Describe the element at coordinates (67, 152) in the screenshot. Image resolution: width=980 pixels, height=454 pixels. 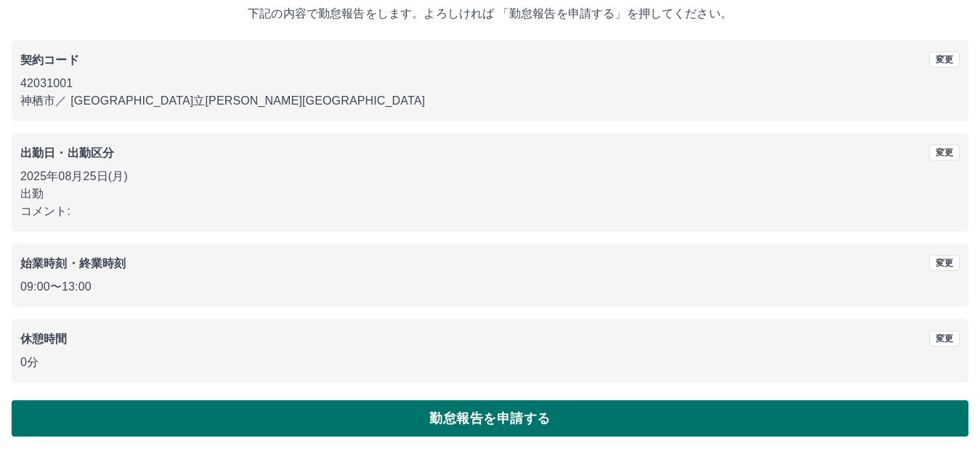
I see `b: 出勤日・出勤区分` at that location.